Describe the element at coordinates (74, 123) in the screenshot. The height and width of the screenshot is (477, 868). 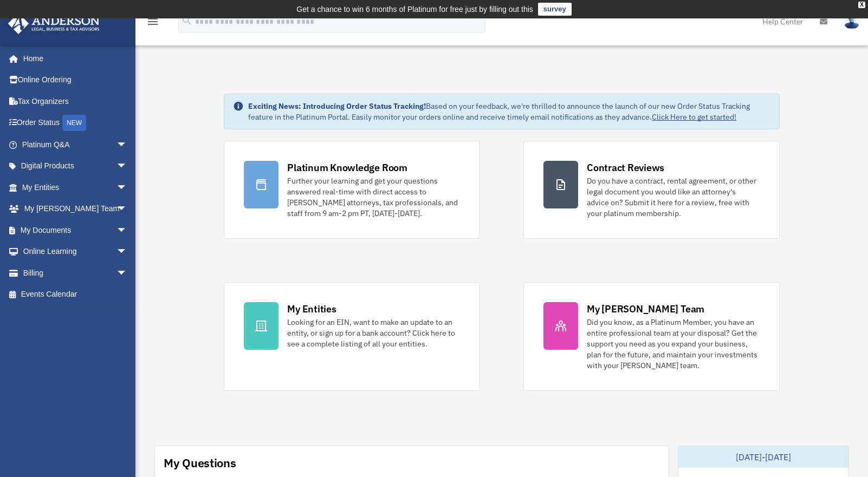
I see `div: NEW` at that location.